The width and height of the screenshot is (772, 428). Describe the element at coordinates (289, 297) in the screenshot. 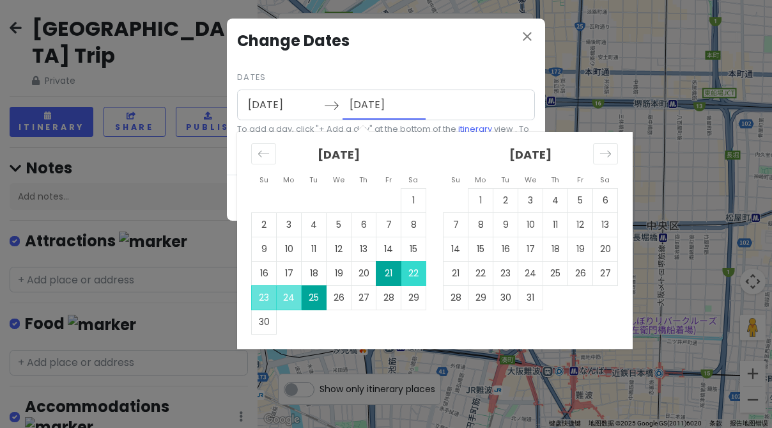

I see `td: Selected. Monday, November 24, 2025` at that location.